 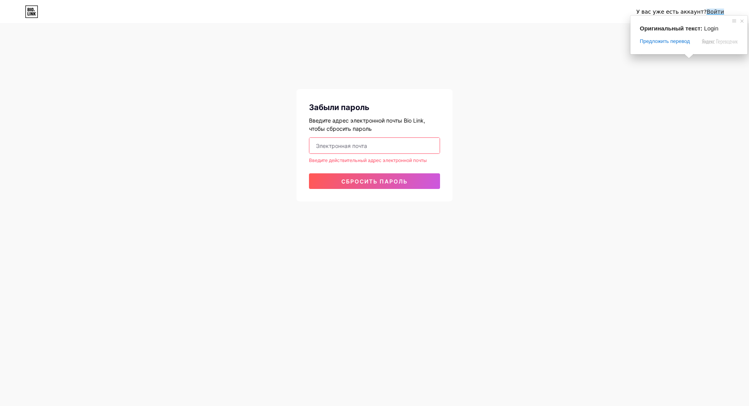 I want to click on button: Сбросить пароль, so click(x=374, y=181).